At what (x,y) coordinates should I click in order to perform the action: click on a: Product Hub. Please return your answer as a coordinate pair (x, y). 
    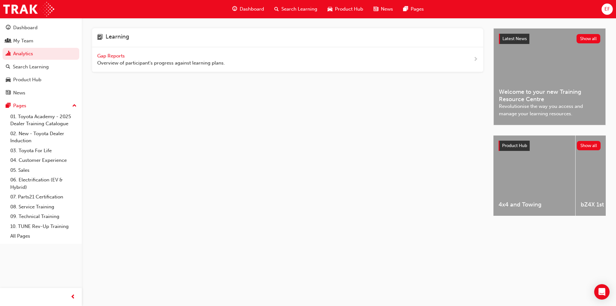
    Looking at the image, I should click on (41, 80).